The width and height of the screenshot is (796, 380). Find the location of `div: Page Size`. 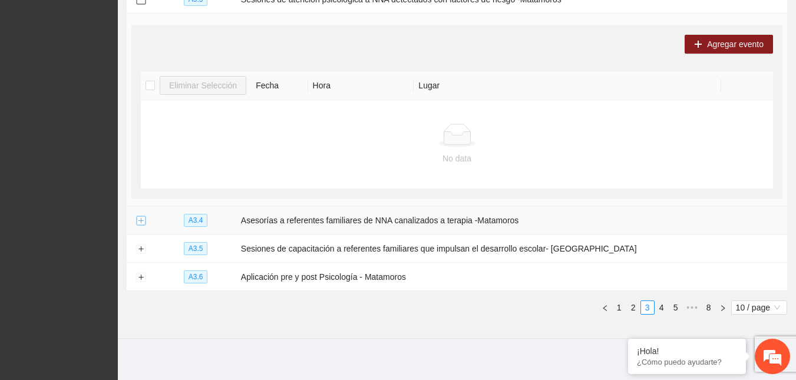

div: Page Size is located at coordinates (759, 308).